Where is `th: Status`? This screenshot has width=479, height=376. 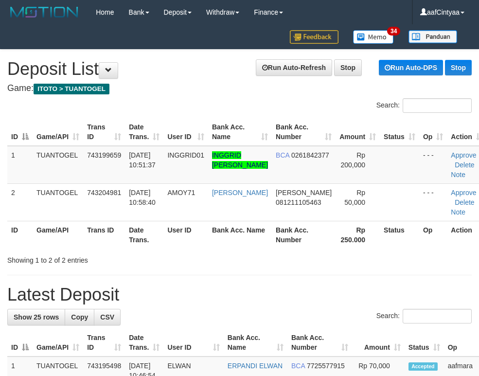
th: Status is located at coordinates (399, 234).